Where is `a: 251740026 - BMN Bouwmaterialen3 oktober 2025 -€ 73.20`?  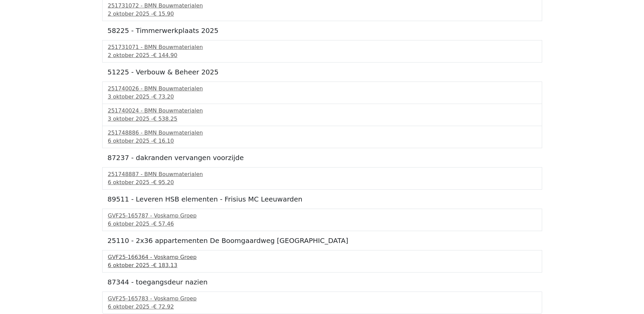 a: 251740026 - BMN Bouwmaterialen3 oktober 2025 -€ 73.20 is located at coordinates (322, 93).